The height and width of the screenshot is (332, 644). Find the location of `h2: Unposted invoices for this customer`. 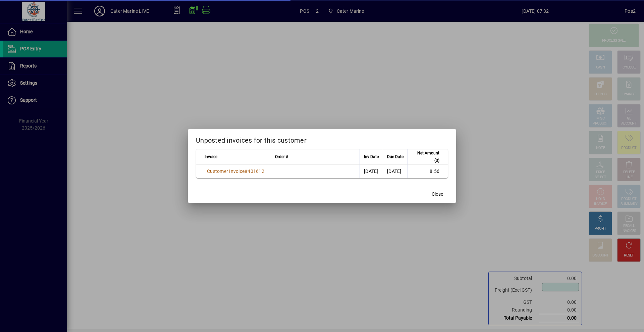

h2: Unposted invoices for this customer is located at coordinates (322, 139).